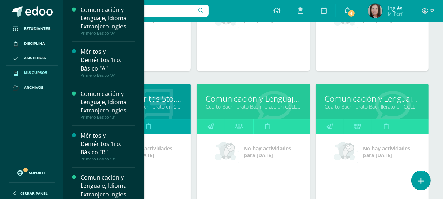 This screenshot has height=199, width=443. I want to click on span: Asistencia, so click(35, 58).